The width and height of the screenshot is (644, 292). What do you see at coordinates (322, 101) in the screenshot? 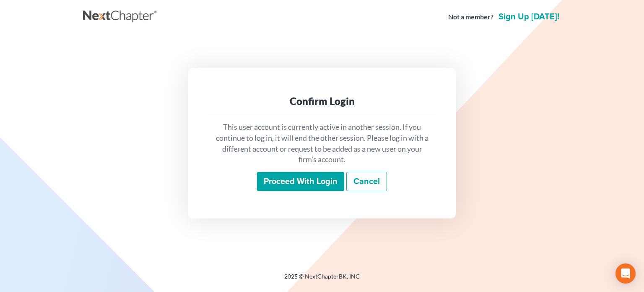
I see `div: Confirm Login` at bounding box center [322, 101].